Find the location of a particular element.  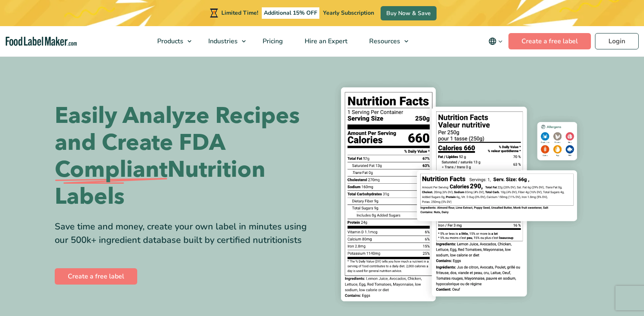

span: Limited Time! is located at coordinates (240, 13).